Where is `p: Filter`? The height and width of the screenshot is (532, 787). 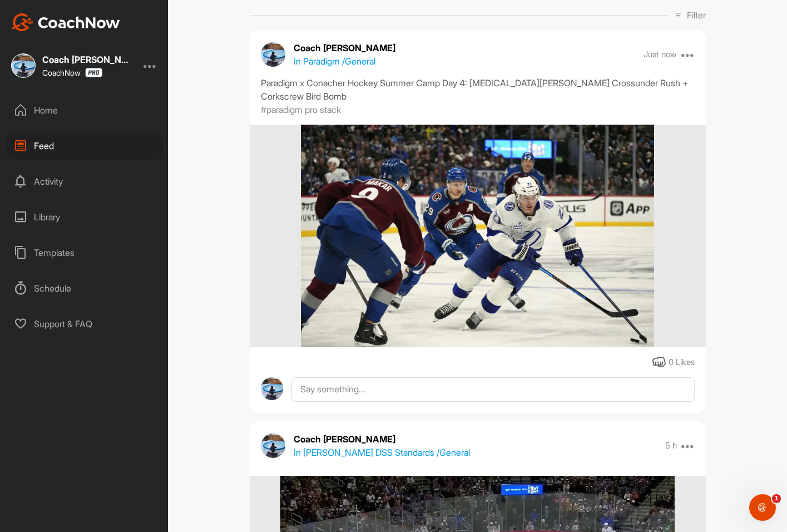 p: Filter is located at coordinates (697, 15).